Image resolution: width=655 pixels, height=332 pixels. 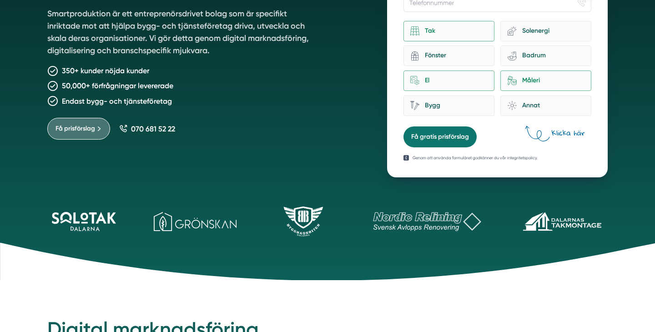 What do you see at coordinates (117, 86) in the screenshot?
I see `p: 50,000+ förfrågningar levererade` at bounding box center [117, 86].